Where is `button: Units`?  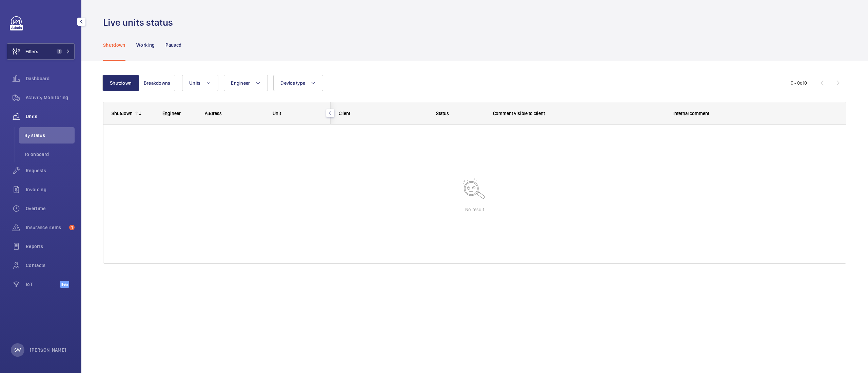 button: Units is located at coordinates (200, 83).